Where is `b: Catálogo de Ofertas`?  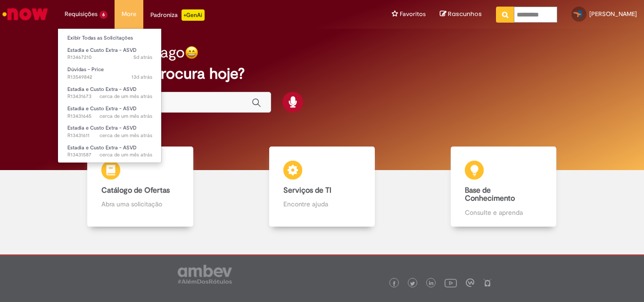 b: Catálogo de Ofertas is located at coordinates (136, 190).